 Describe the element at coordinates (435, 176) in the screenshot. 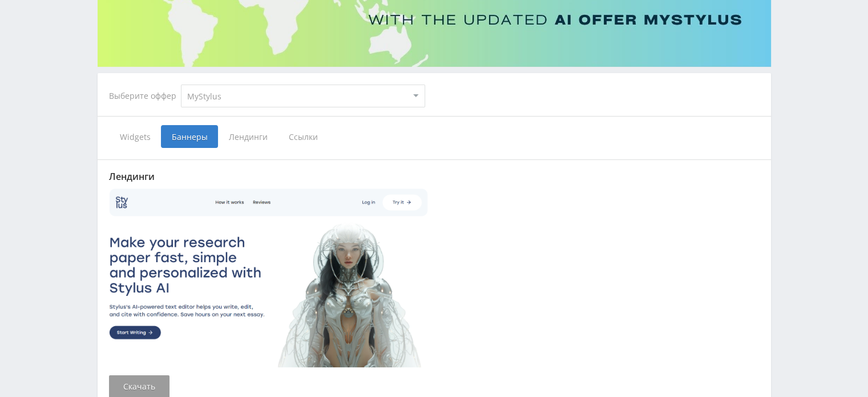

I see `div: Лендинги` at that location.